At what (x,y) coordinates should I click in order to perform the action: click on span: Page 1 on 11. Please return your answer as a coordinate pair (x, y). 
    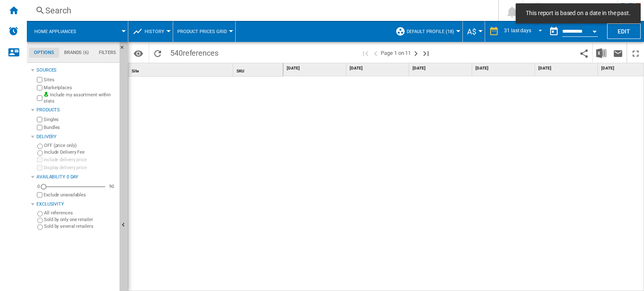
    Looking at the image, I should click on (396, 53).